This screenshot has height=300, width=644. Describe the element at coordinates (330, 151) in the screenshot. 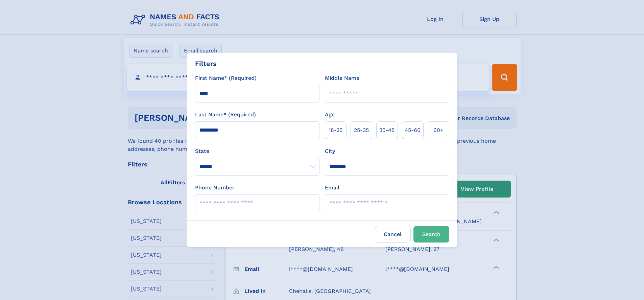

I see `label: City` at that location.